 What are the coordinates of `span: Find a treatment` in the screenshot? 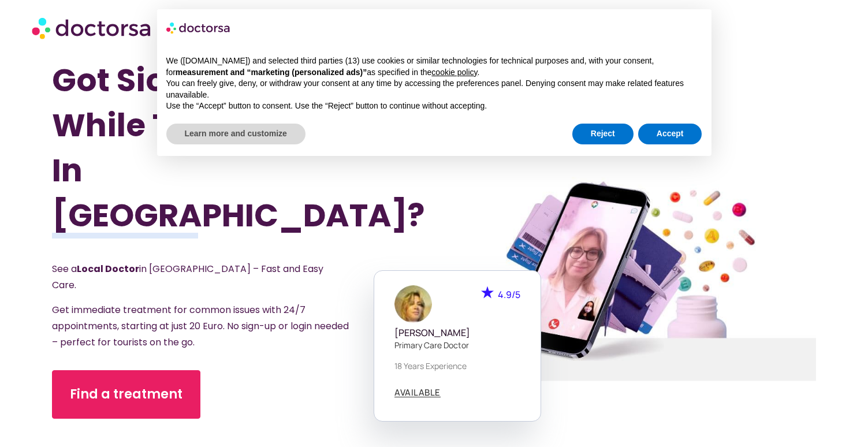 It's located at (126, 394).